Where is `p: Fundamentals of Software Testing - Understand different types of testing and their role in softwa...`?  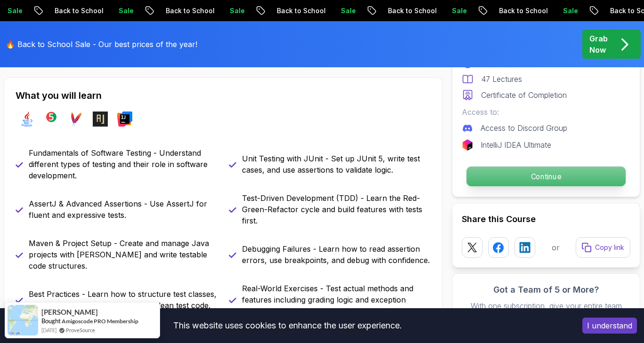
p: Fundamentals of Software Testing - Understand different types of testing and their role in softwa... is located at coordinates (123, 164).